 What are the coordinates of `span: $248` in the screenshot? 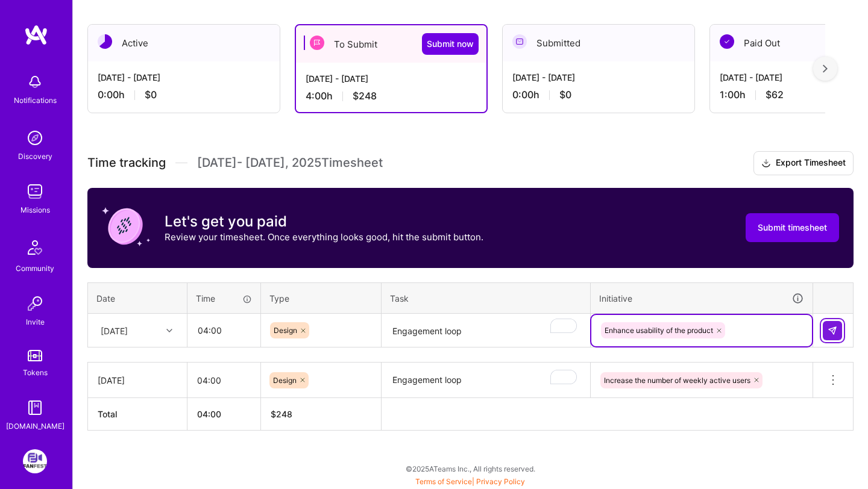 It's located at (365, 95).